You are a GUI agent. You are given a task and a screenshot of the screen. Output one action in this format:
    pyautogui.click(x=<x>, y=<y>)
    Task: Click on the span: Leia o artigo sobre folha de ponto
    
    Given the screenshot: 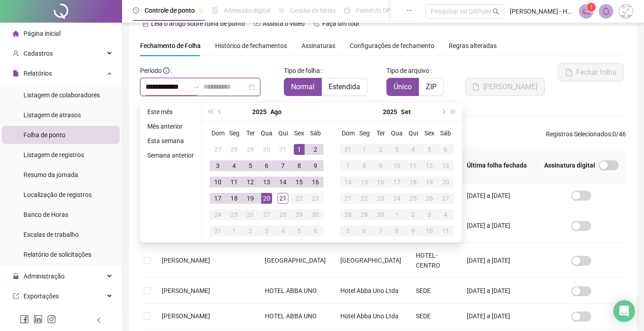 What is the action you would take?
    pyautogui.click(x=198, y=24)
    